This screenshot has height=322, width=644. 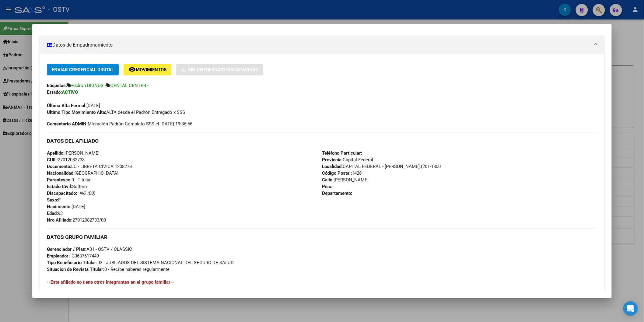 I want to click on strong: Discapacitado:, so click(x=62, y=194).